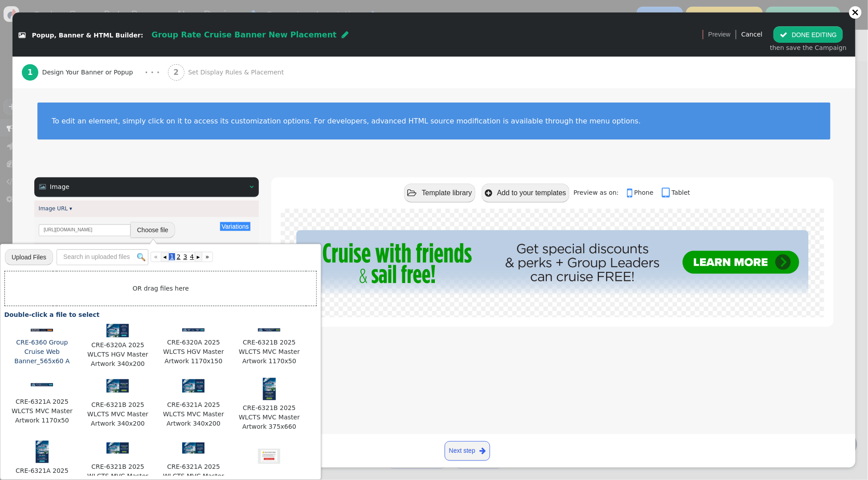  Describe the element at coordinates (185, 256) in the screenshot. I see `span: 3` at that location.